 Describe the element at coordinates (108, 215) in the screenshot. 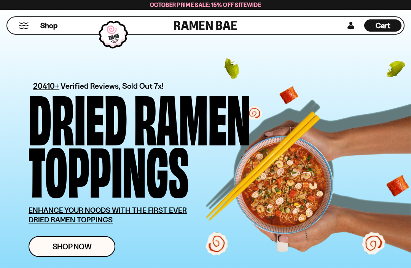

I see `u: ENHANCE YOUR NOODS WITH THE FIRST EVER DRIED RAMEN TOPPINGS` at that location.